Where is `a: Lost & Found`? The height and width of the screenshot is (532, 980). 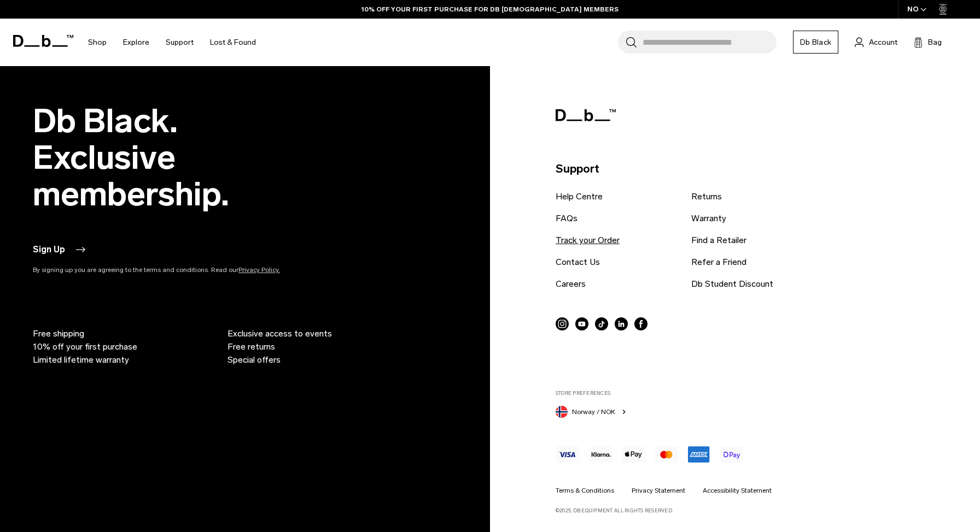 a: Lost & Found is located at coordinates (233, 42).